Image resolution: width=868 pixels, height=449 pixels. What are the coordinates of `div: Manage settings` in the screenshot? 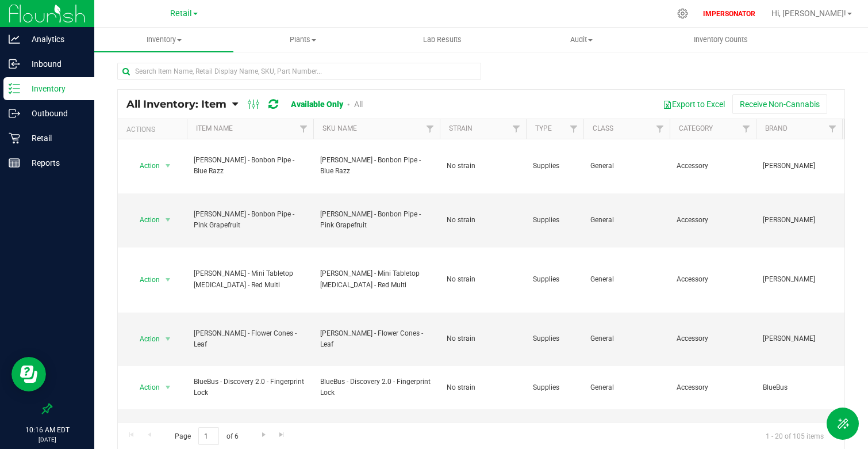 It's located at (682, 13).